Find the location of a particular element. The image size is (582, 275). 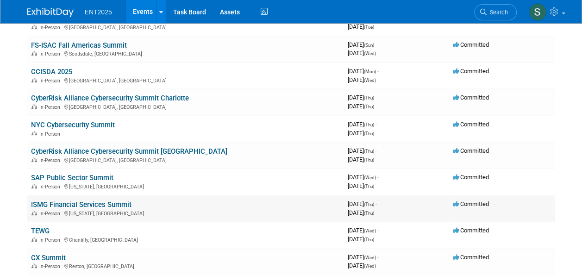

img: ExhibitDay is located at coordinates (50, 12).